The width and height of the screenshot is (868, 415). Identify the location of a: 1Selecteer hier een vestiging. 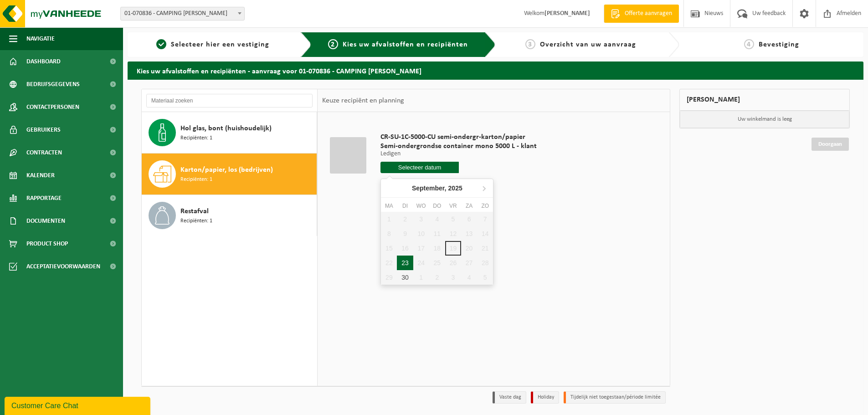
(212, 45).